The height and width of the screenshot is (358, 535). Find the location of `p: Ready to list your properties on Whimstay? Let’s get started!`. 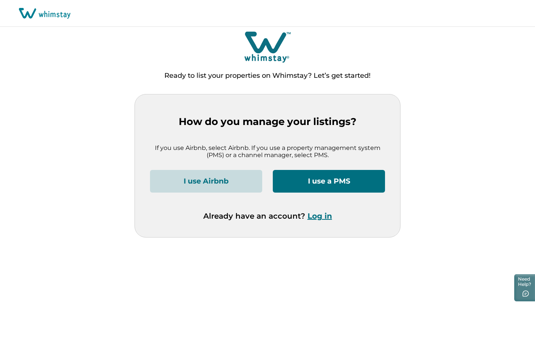

p: Ready to list your properties on Whimstay? Let’s get started! is located at coordinates (267, 76).